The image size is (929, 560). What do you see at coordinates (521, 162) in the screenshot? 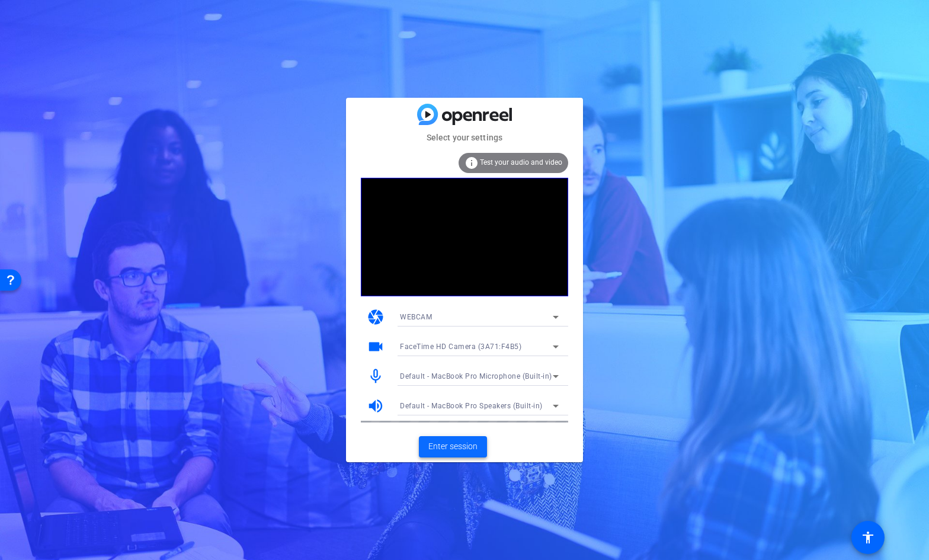
I see `span: Test your audio and video` at bounding box center [521, 162].